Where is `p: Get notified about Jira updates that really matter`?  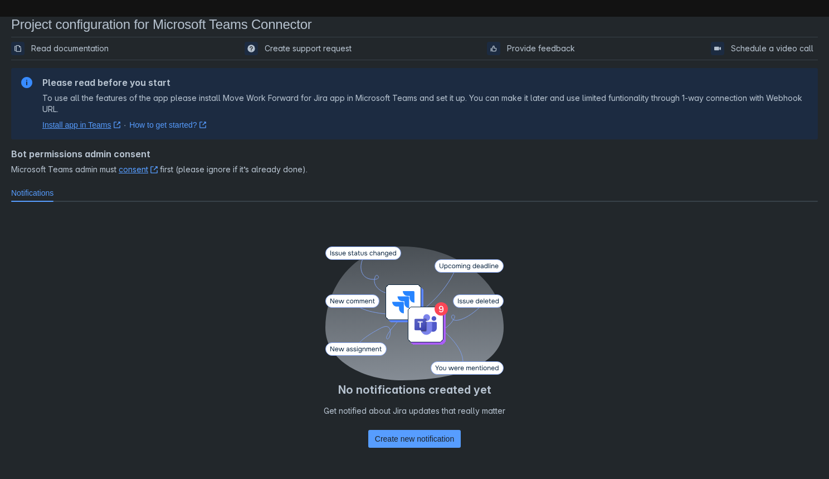
p: Get notified about Jira updates that really matter is located at coordinates (415, 411).